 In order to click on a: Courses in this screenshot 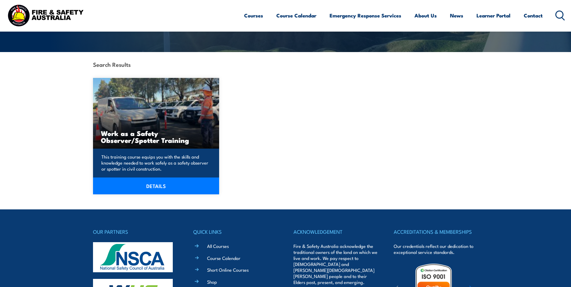, I will do `click(253, 15)`.